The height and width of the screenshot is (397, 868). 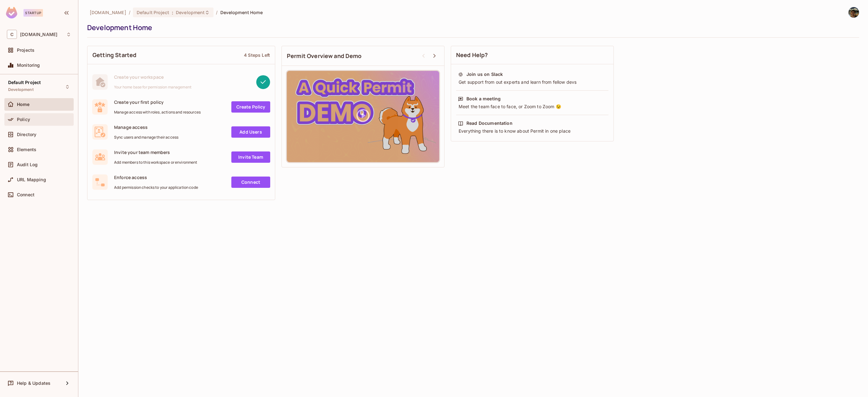 I want to click on a: Add Users, so click(x=251, y=132).